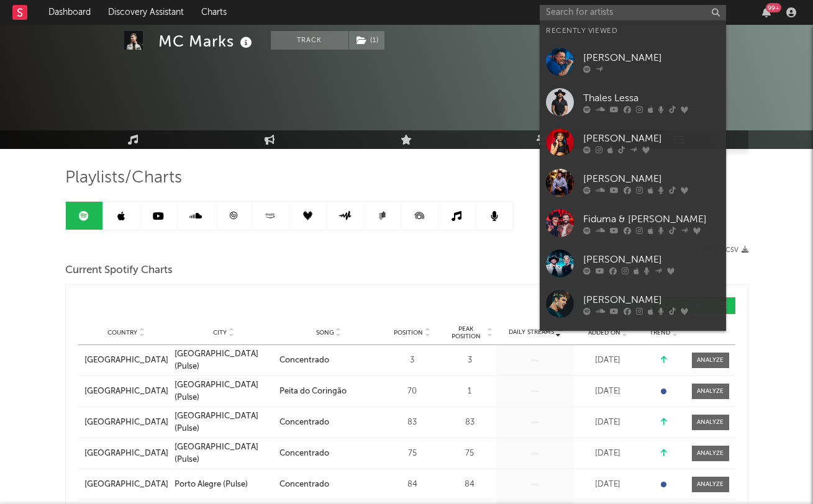 This screenshot has width=813, height=504. Describe the element at coordinates (408, 333) in the screenshot. I see `span: Position` at that location.